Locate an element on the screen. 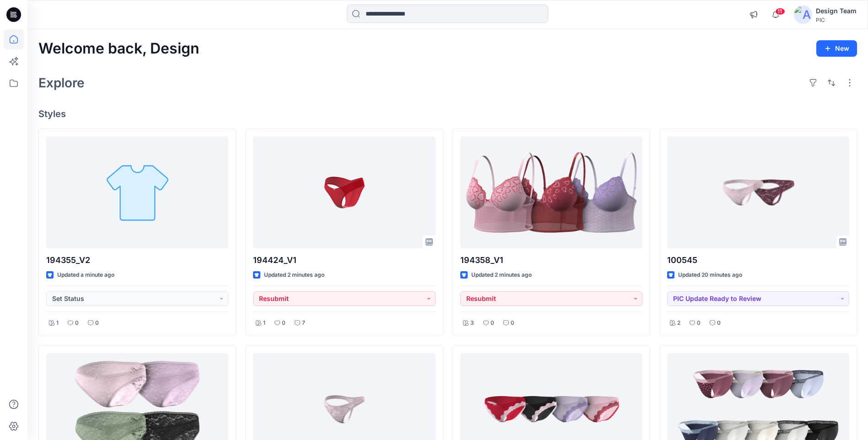  p: 194358_V1 is located at coordinates (551, 260).